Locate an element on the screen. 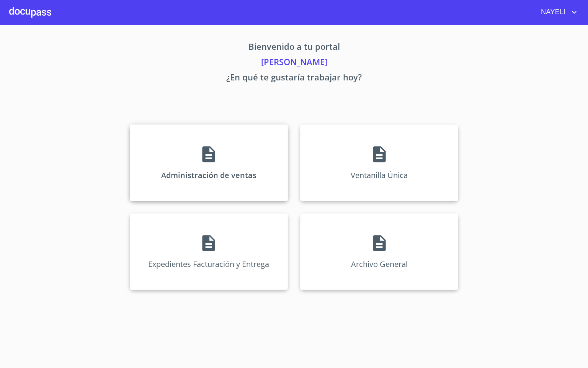  button: account of current user is located at coordinates (557, 12).